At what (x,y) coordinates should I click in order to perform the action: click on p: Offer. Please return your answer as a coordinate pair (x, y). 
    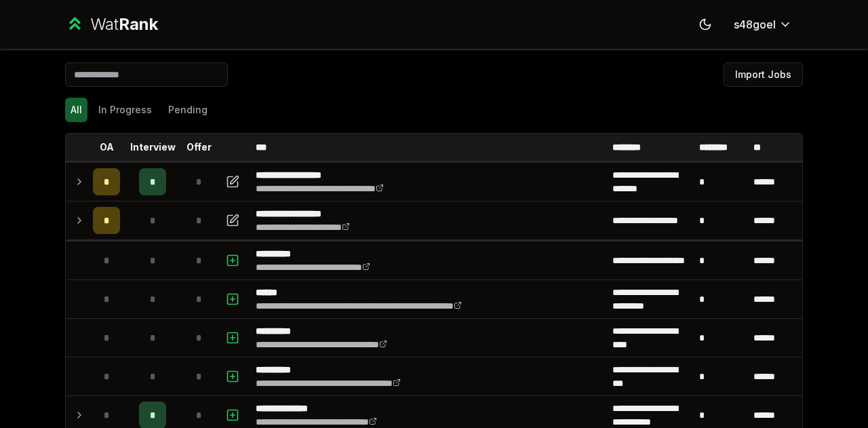
    Looking at the image, I should click on (199, 147).